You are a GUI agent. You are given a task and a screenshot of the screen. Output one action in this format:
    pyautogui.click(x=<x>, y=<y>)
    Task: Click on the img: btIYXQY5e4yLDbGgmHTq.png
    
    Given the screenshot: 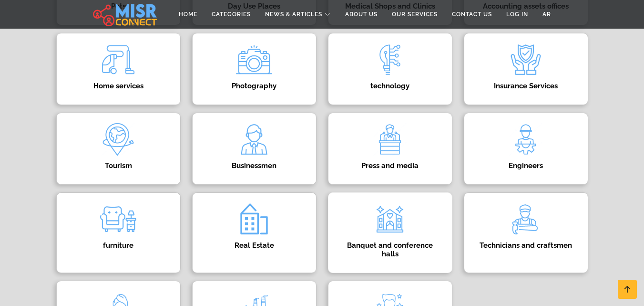 What is the action you would take?
    pyautogui.click(x=118, y=139)
    